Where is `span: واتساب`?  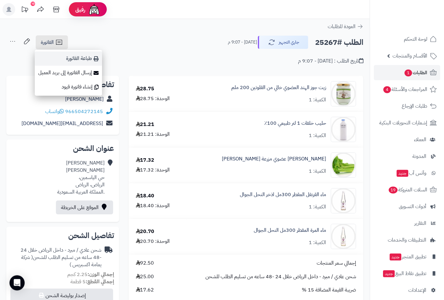
span: واتساب is located at coordinates (54, 112).